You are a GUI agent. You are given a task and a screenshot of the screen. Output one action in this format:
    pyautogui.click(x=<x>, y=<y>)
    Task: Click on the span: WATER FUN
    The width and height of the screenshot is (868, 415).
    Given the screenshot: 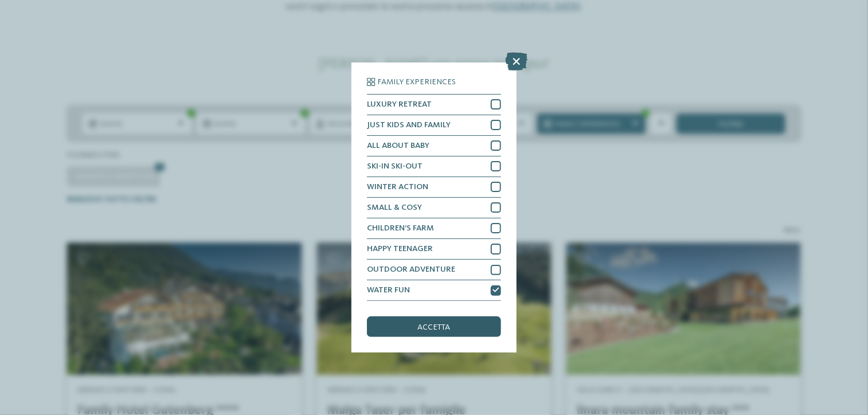 What is the action you would take?
    pyautogui.click(x=389, y=290)
    